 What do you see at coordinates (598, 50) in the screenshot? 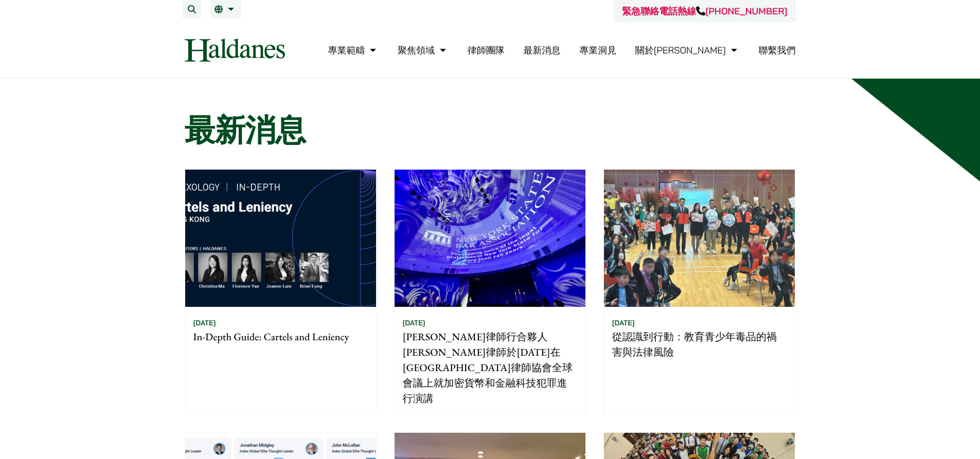
I see `a: 專業洞見` at bounding box center [598, 50].